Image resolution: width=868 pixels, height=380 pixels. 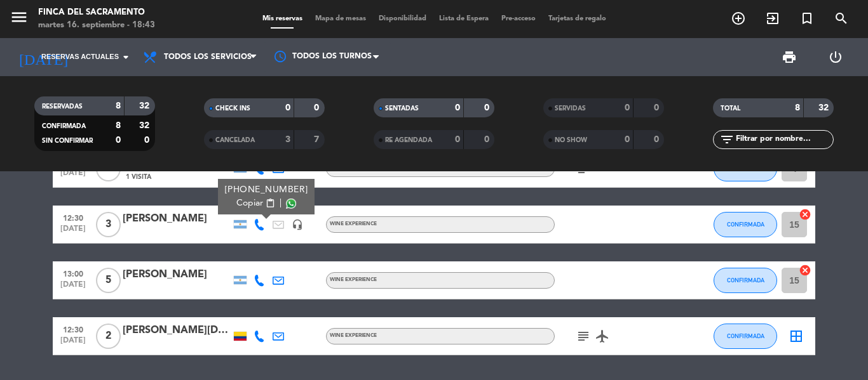 What do you see at coordinates (836, 57) in the screenshot?
I see `i: power_settings_new` at bounding box center [836, 57].